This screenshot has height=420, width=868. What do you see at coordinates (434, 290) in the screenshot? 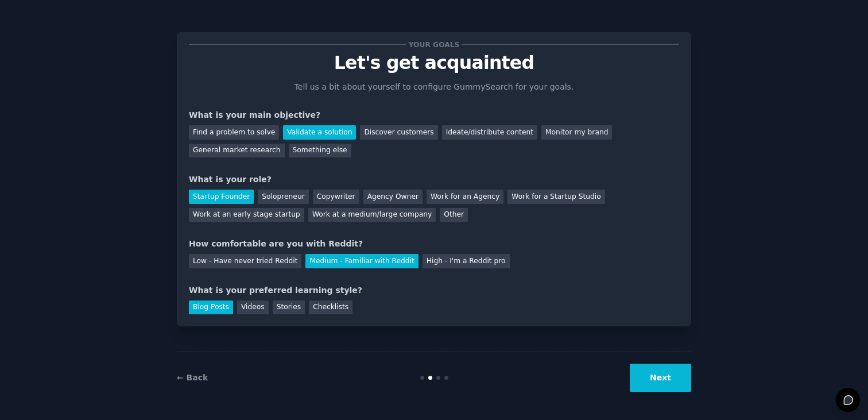
I see `div: What is your preferred learning style?` at bounding box center [434, 290].